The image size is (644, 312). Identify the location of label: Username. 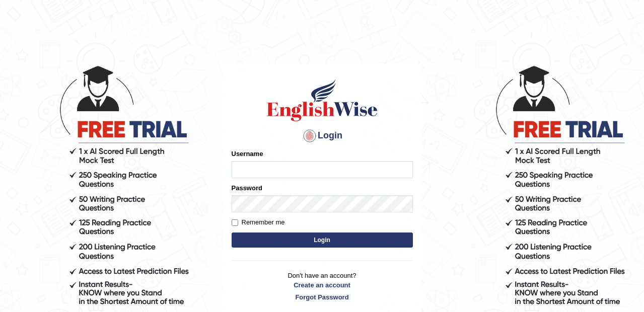
(247, 154).